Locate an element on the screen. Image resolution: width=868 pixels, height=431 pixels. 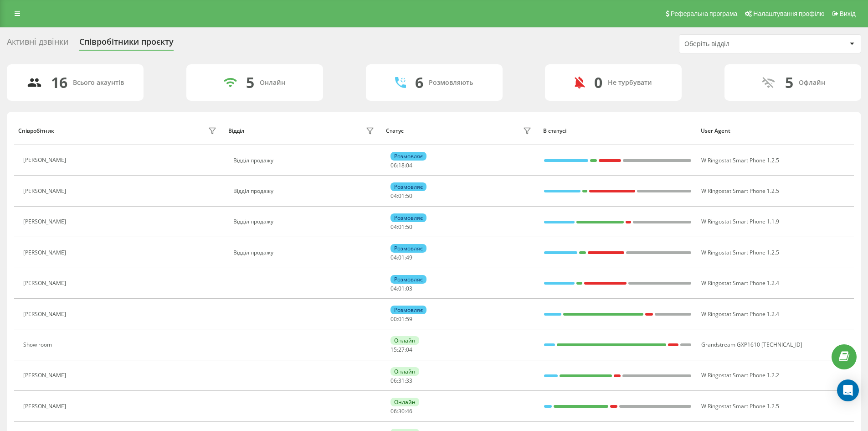
div: Оберіть відділ is located at coordinates (739, 44).